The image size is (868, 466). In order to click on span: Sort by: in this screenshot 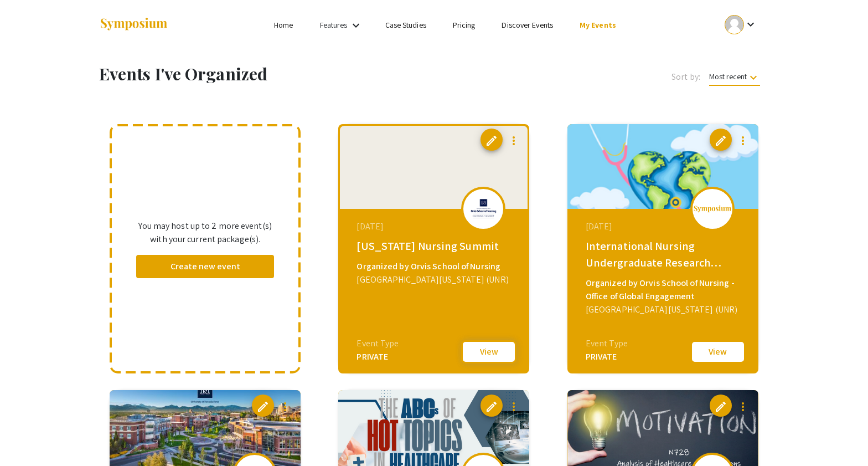, I will do `click(686, 77)`.